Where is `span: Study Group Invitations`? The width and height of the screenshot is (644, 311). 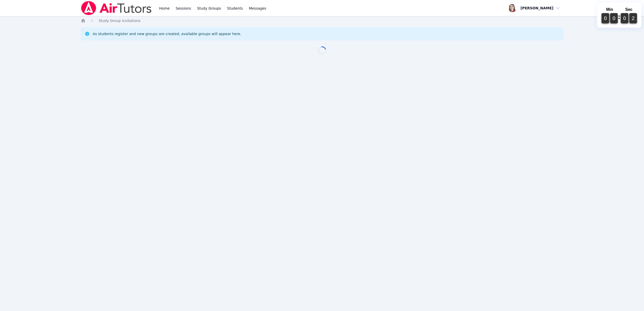 span: Study Group Invitations is located at coordinates (119, 21).